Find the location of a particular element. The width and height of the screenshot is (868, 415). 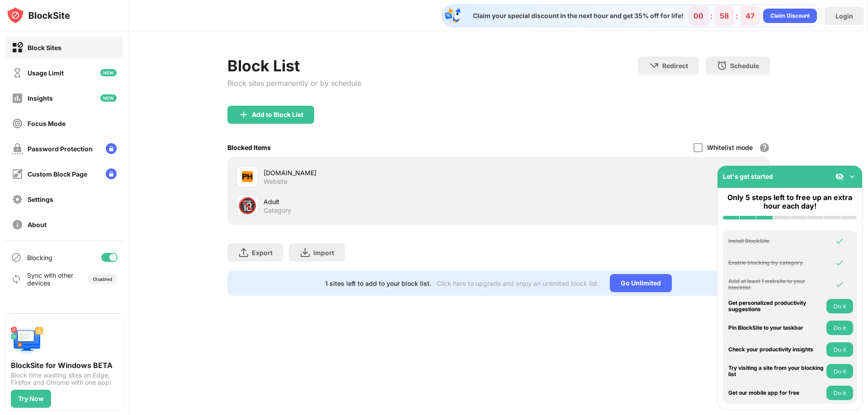

img: sync-icon.svg is located at coordinates (16, 279).